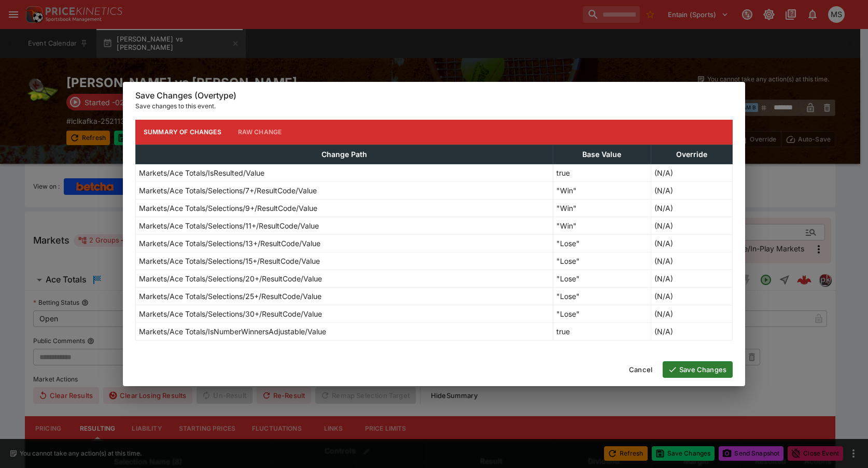 The width and height of the screenshot is (868, 468). Describe the element at coordinates (640, 370) in the screenshot. I see `button: Cancel` at that location.